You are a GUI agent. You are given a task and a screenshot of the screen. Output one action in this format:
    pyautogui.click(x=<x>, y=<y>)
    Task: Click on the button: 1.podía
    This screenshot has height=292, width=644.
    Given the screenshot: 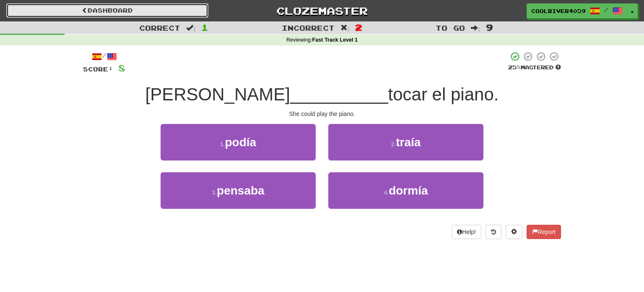 What is the action you would take?
    pyautogui.click(x=238, y=142)
    